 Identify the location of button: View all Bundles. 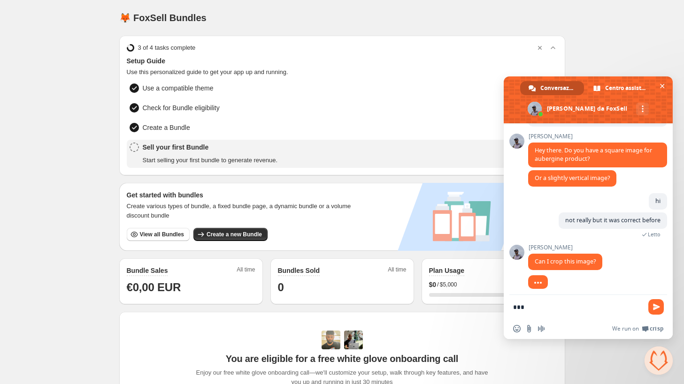
(158, 235).